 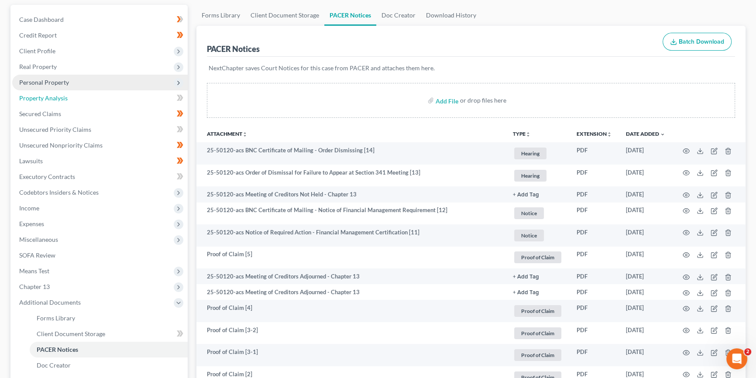 What do you see at coordinates (233, 49) in the screenshot?
I see `div: PACER Notices` at bounding box center [233, 49].